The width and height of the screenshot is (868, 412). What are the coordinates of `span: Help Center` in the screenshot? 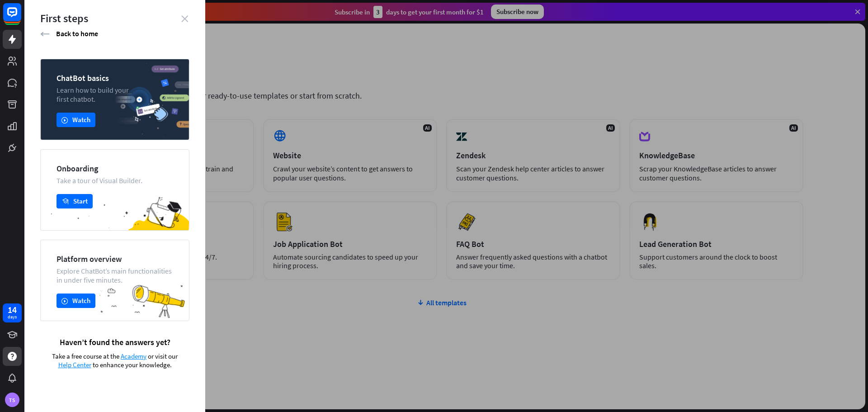 It's located at (75, 365).